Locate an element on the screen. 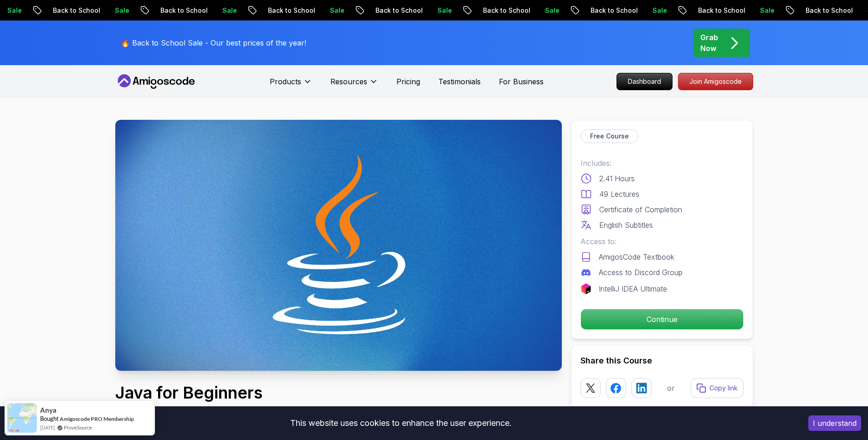 This screenshot has width=868, height=440. p: Pricing is located at coordinates (408, 82).